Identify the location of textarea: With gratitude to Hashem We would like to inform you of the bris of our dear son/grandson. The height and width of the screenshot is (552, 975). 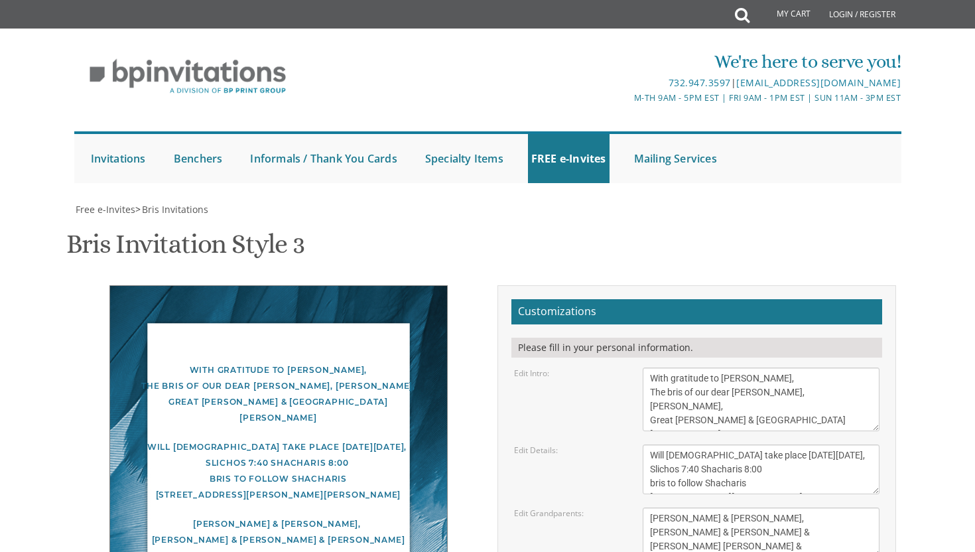
(761, 399).